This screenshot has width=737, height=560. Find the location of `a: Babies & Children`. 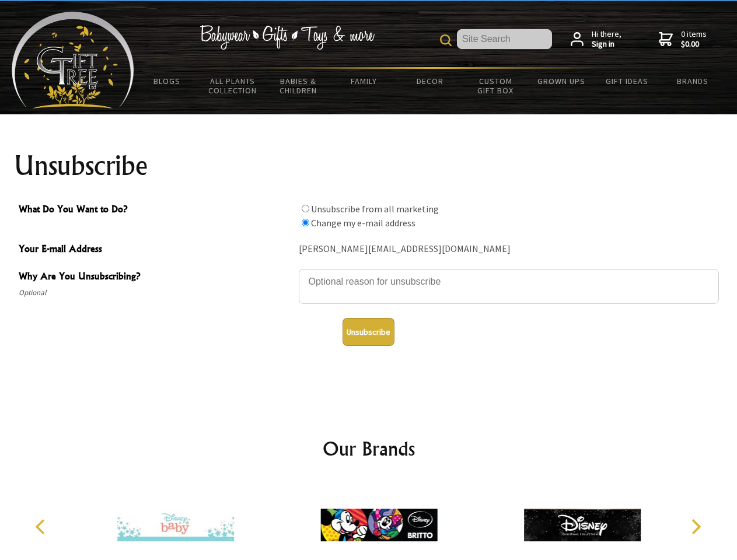

a: Babies & Children is located at coordinates (298, 85).